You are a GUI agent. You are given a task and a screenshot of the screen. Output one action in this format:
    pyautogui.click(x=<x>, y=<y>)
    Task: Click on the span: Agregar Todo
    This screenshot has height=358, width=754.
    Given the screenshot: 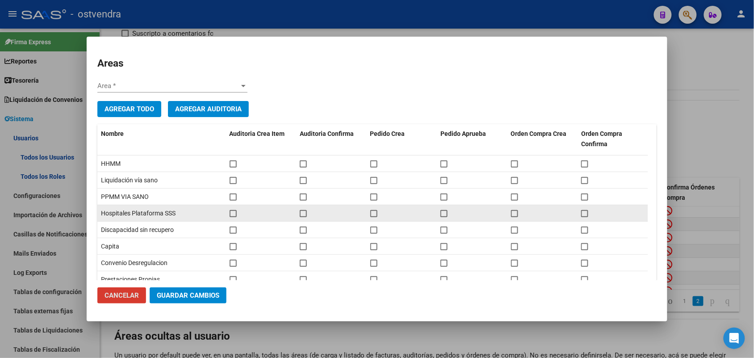 What is the action you would take?
    pyautogui.click(x=129, y=109)
    